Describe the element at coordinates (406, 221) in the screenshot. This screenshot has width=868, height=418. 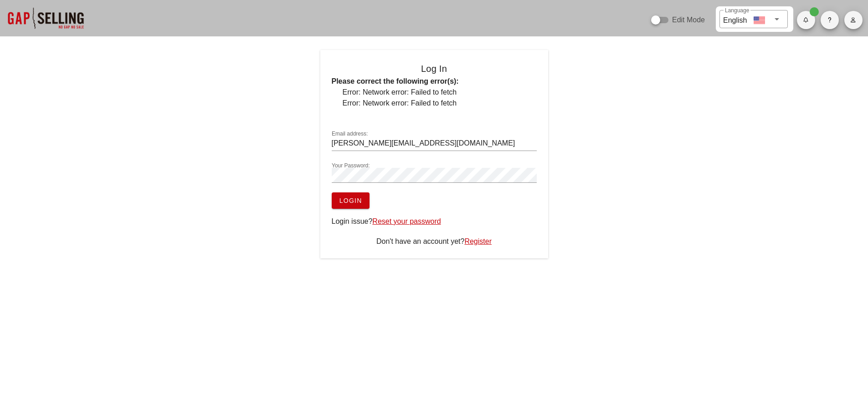
I see `a: Reset your password` at that location.